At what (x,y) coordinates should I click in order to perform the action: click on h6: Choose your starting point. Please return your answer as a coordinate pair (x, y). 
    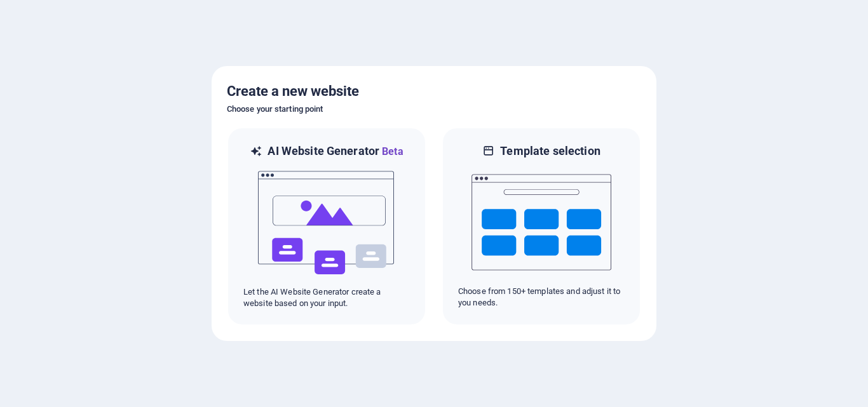
    Looking at the image, I should click on (434, 110).